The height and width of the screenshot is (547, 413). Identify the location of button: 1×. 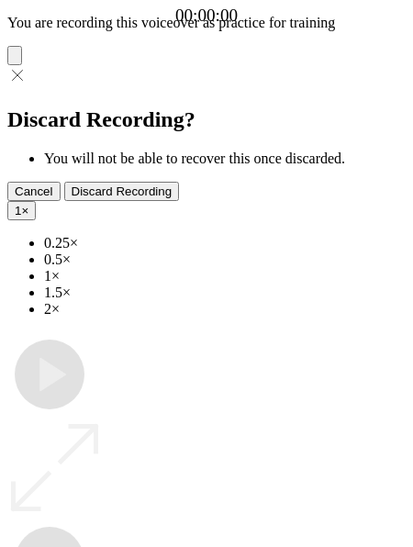
(21, 210).